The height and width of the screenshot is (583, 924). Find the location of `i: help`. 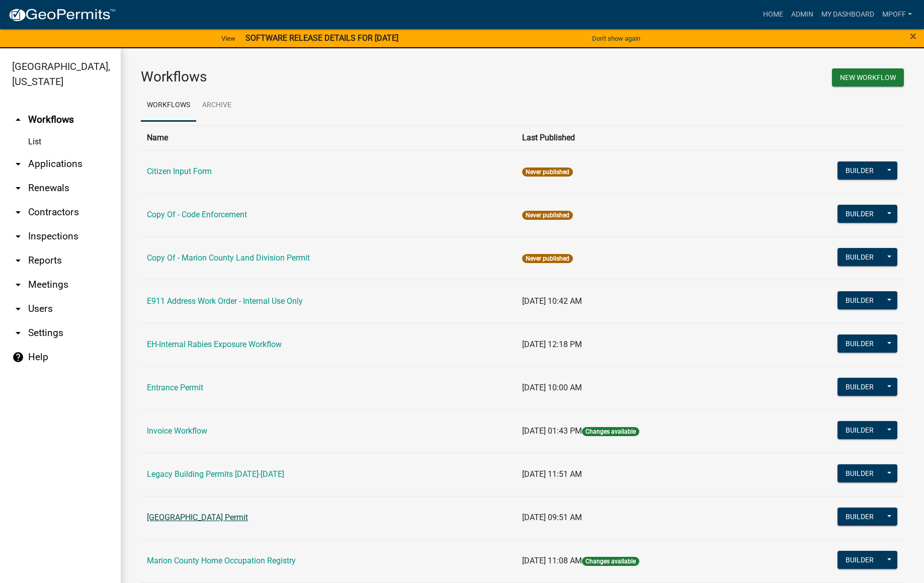

i: help is located at coordinates (18, 357).